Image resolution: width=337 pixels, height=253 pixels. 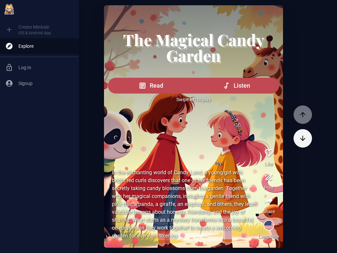 I want to click on p: Swipe left to play, so click(x=193, y=99).